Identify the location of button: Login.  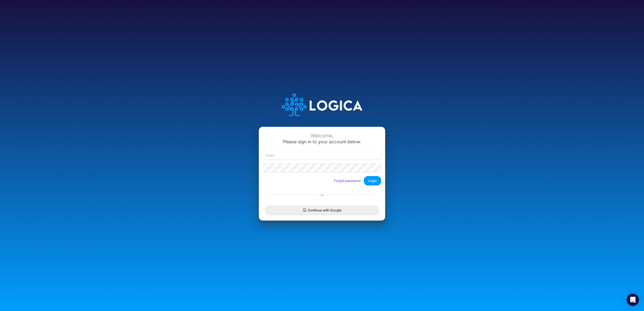
(373, 181).